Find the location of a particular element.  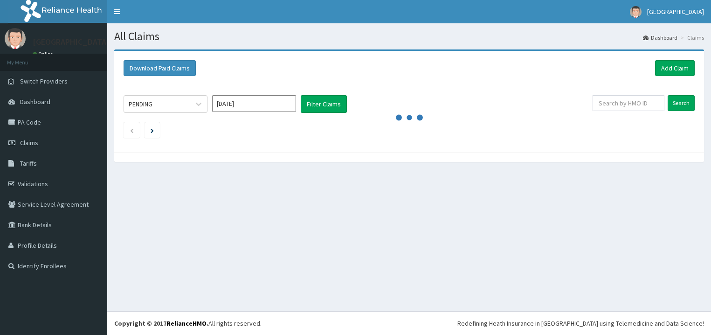

div: PENDING is located at coordinates (140, 104).